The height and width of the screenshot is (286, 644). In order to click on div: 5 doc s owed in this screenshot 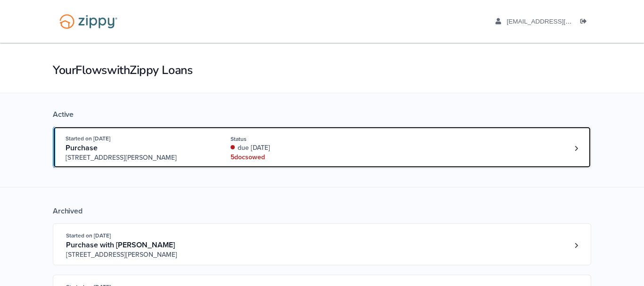, I will do `click(293, 157)`.